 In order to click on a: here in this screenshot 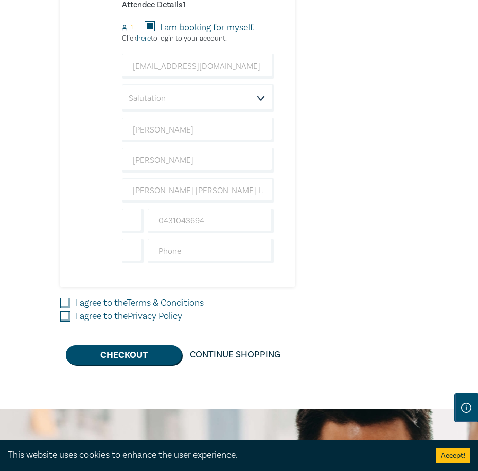, I will do `click(143, 39)`.